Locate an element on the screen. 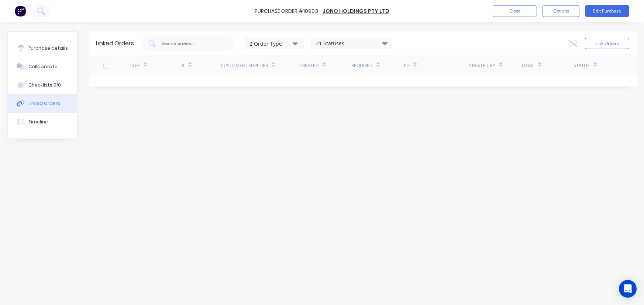  div: Checklists 0/0 is located at coordinates (44, 86).